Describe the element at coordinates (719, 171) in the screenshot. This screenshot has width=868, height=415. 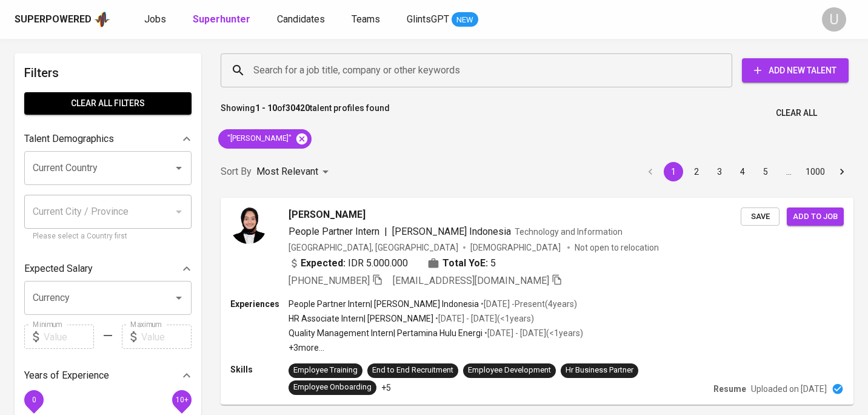
I see `button: Go to page 3` at that location.